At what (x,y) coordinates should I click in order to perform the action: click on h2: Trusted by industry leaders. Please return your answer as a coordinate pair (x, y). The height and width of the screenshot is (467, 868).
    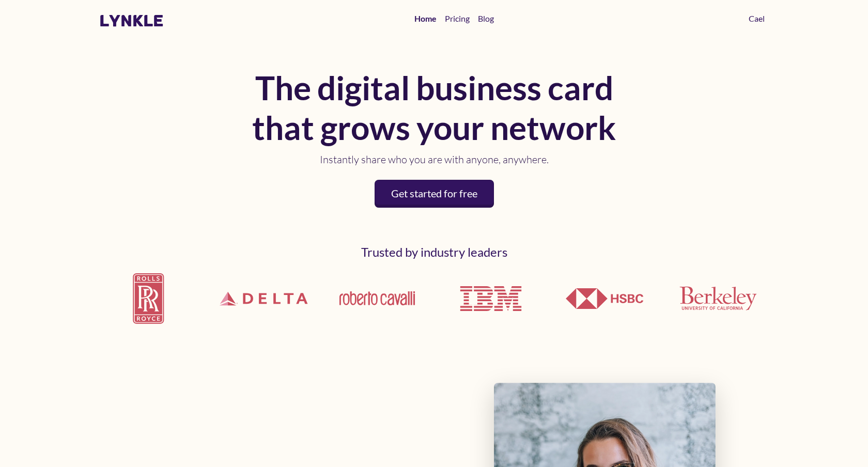
    Looking at the image, I should click on (434, 252).